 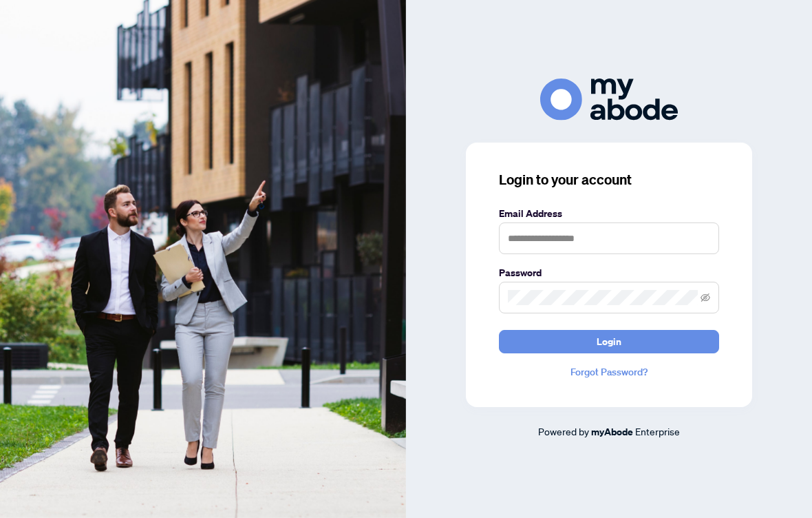 I want to click on a: Forgot Password?, so click(x=609, y=372).